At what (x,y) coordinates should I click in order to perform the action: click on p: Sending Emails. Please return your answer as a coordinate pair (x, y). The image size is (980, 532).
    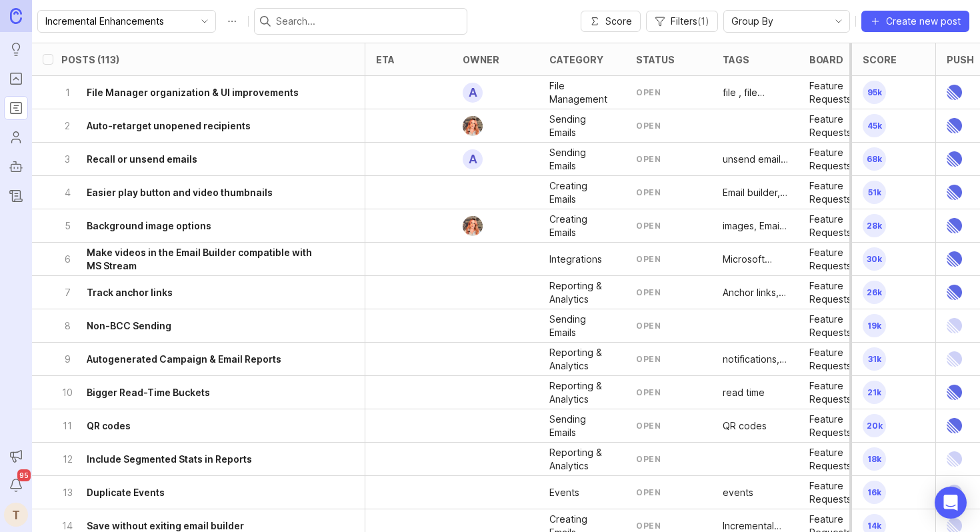
    Looking at the image, I should click on (582, 326).